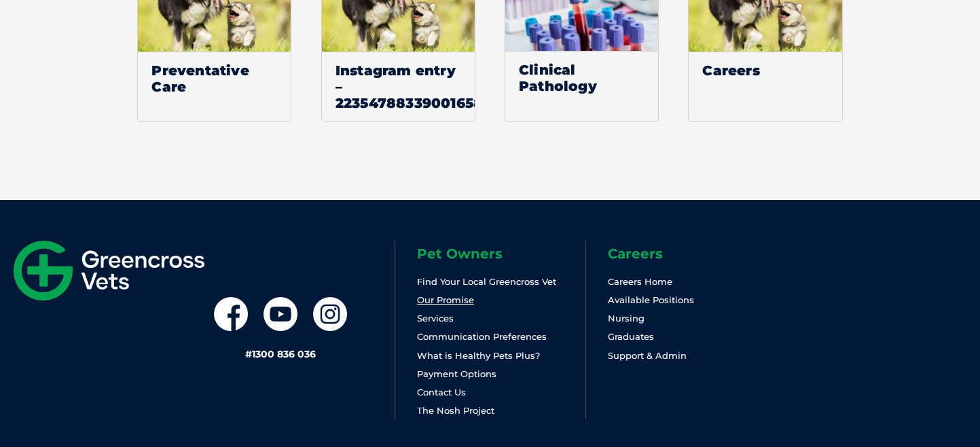 The image size is (980, 447). I want to click on a: Nursing, so click(626, 318).